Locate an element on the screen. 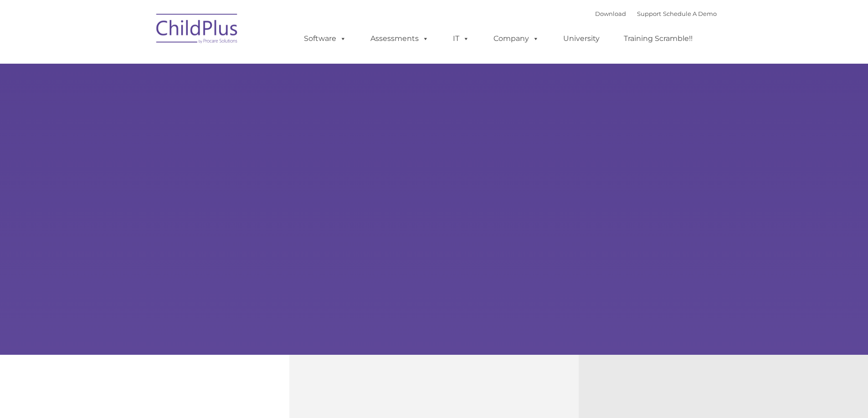 This screenshot has width=868, height=418. a: Training Scramble!! is located at coordinates (657, 39).